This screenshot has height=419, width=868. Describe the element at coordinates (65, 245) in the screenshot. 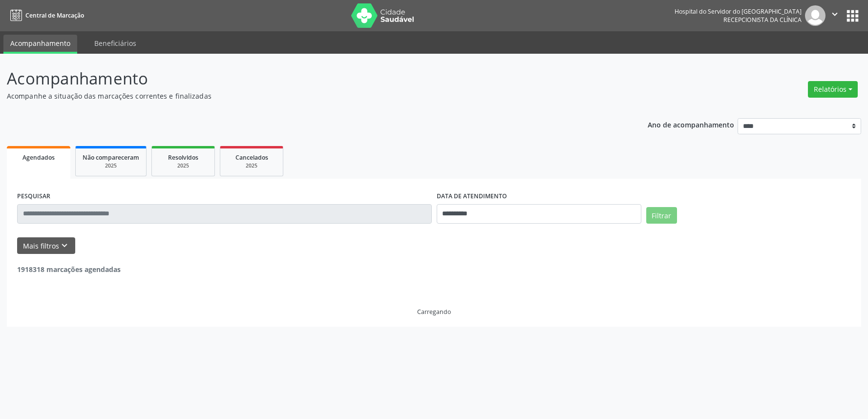

I see `i: keyboard_arrow_down` at that location.